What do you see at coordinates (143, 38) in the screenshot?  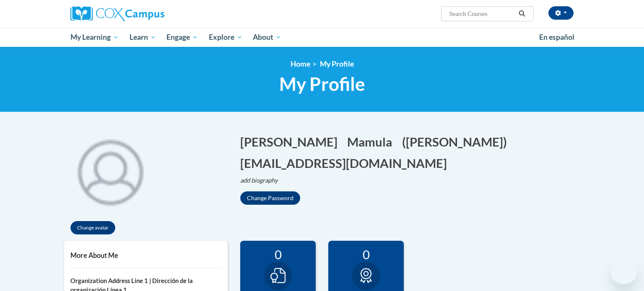 I see `span: Learn` at bounding box center [143, 38].